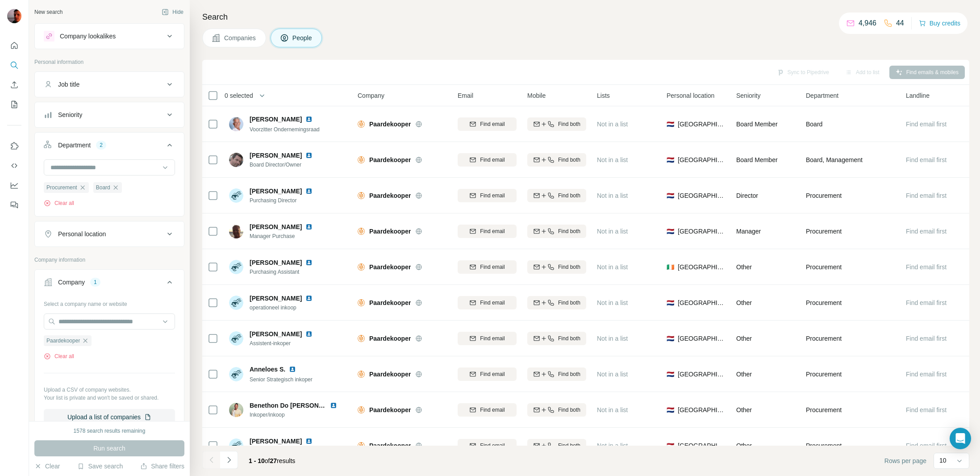  I want to click on p: Company information, so click(110, 260).